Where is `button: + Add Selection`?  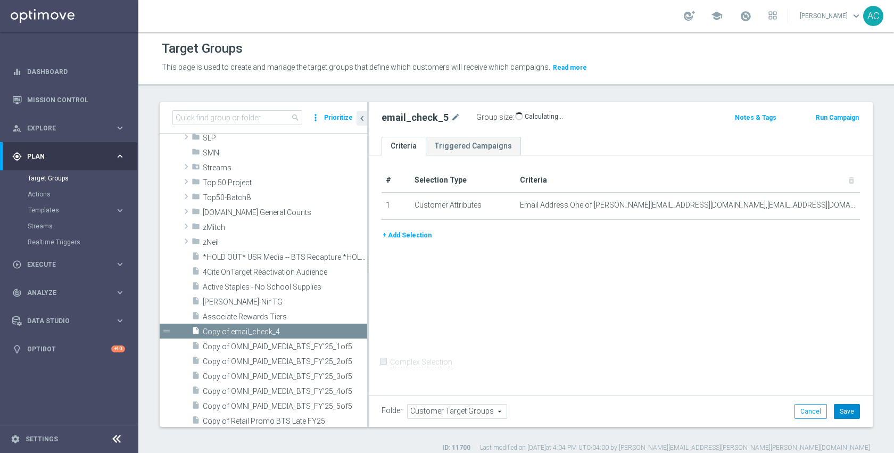
button: + Add Selection is located at coordinates (407, 235).